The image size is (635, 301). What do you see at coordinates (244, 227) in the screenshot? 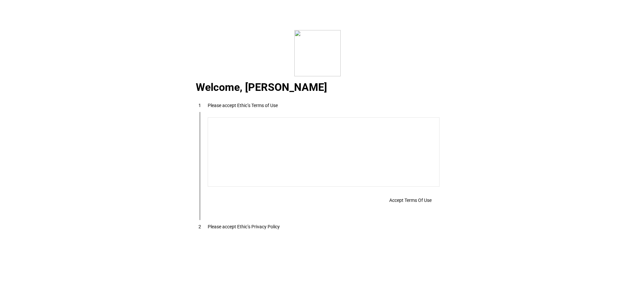
I see `div: Please accept Ethic’s Privacy Policy` at bounding box center [244, 227].